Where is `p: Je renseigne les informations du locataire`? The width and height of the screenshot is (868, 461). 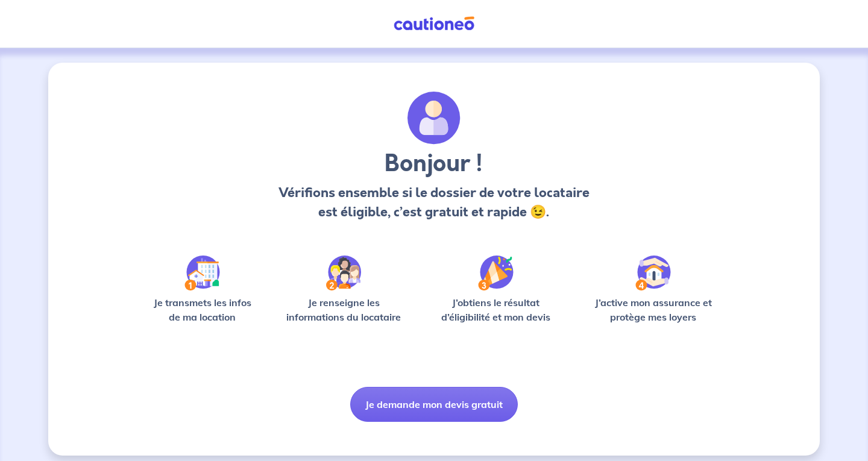
p: Je renseigne les informations du locataire is located at coordinates (343, 310).